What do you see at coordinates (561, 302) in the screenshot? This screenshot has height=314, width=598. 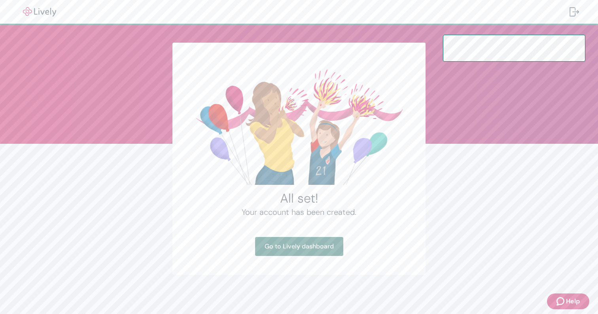 I see `svg: Zendesk support icon` at bounding box center [561, 302].